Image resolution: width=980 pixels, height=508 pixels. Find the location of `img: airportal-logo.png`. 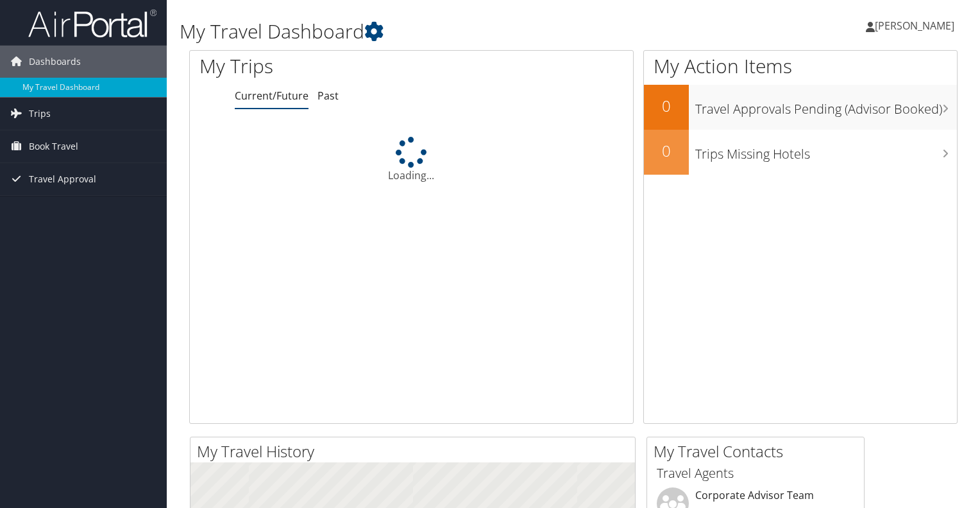

img: airportal-logo.png is located at coordinates (92, 23).